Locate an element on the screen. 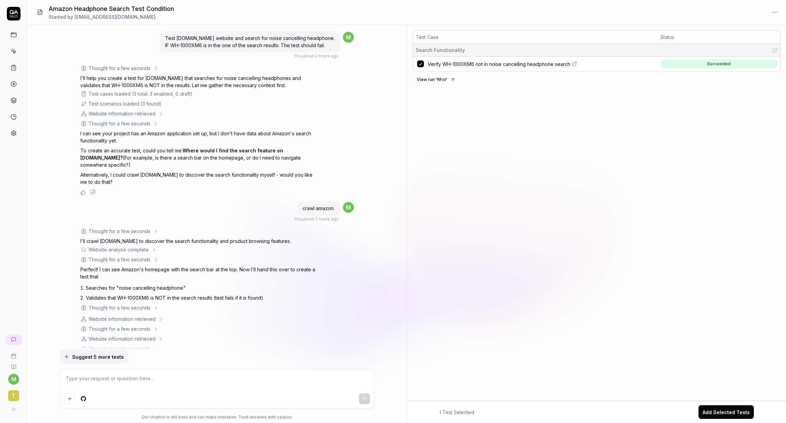  div: Test cases loaded (3 total: 3 enabled, 0 draft) is located at coordinates (140, 94).